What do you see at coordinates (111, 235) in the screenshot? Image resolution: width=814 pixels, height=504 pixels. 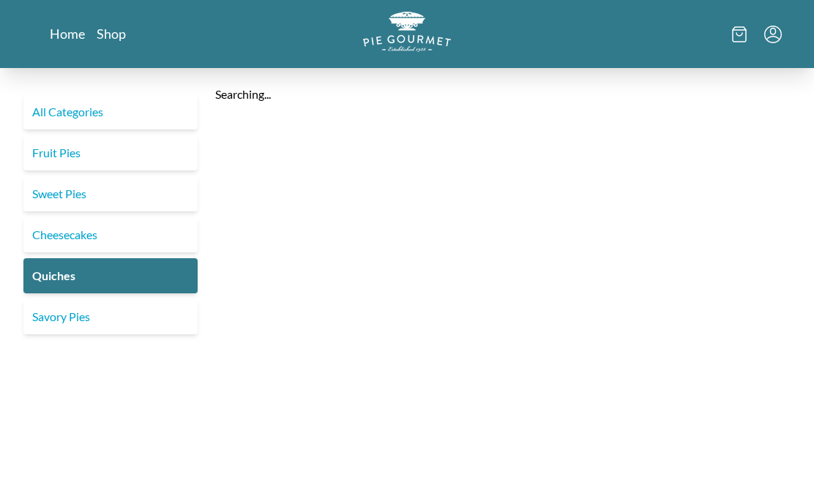 I see `a: Cheesecakes` at bounding box center [111, 235].